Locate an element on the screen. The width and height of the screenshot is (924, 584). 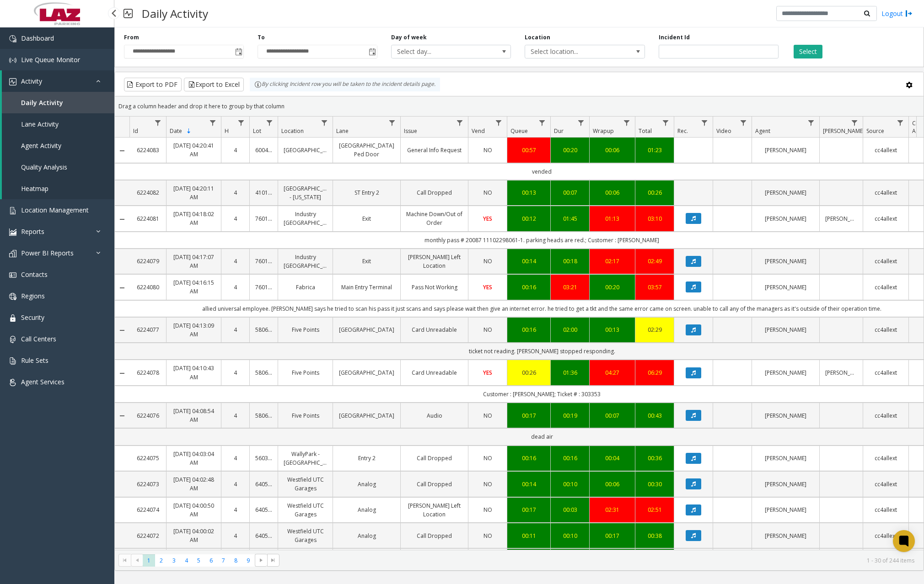
a: Main Entry Terminal is located at coordinates (366, 287).